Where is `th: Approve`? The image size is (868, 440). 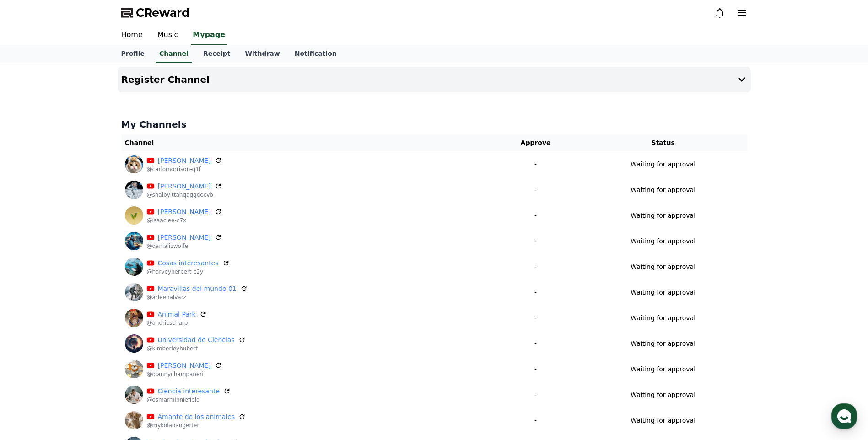 th: Approve is located at coordinates (535, 143).